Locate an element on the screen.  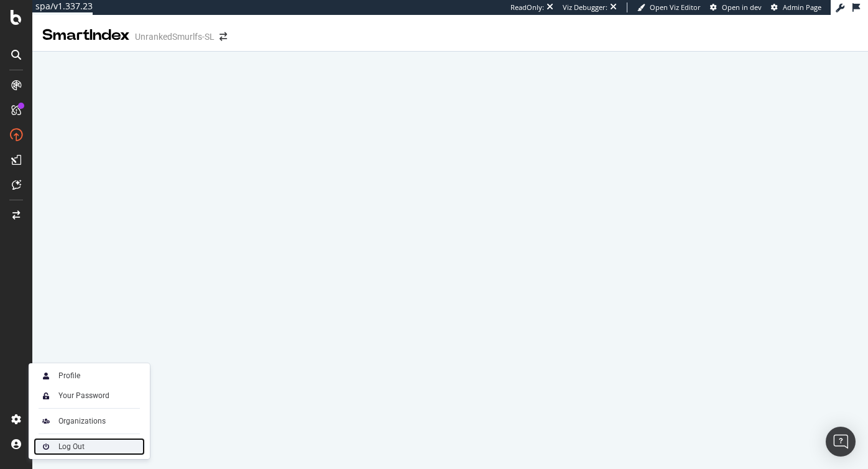
div: Organizations is located at coordinates (82, 421).